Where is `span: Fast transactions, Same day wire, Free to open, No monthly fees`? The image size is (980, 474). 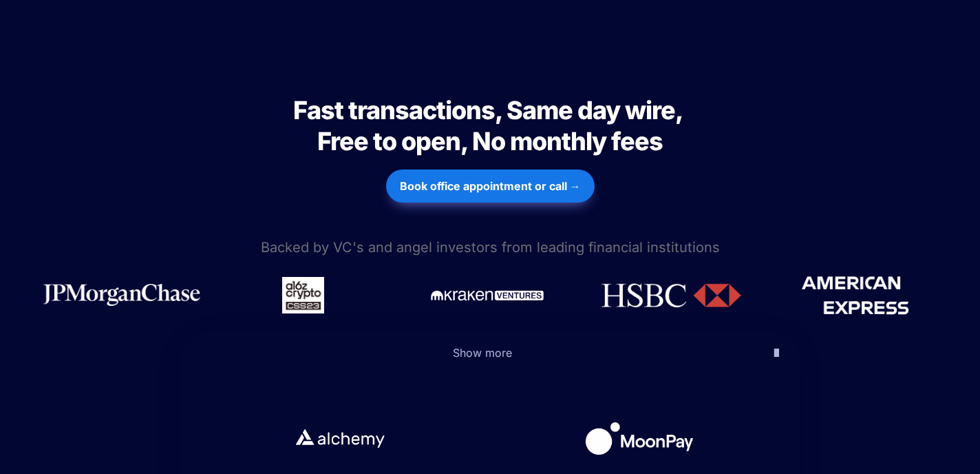 span: Fast transactions, Same day wire, Free to open, No monthly fees is located at coordinates (490, 125).